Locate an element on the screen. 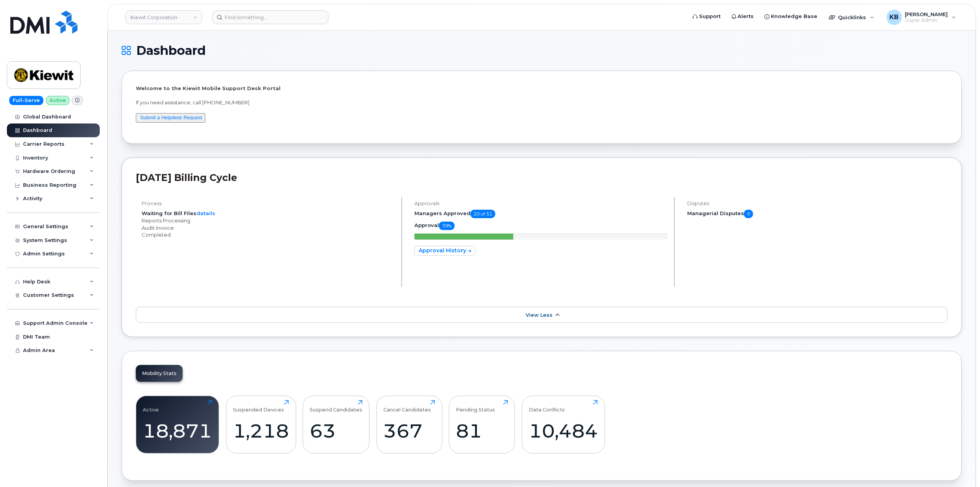  div: 1,218 is located at coordinates (261, 431).